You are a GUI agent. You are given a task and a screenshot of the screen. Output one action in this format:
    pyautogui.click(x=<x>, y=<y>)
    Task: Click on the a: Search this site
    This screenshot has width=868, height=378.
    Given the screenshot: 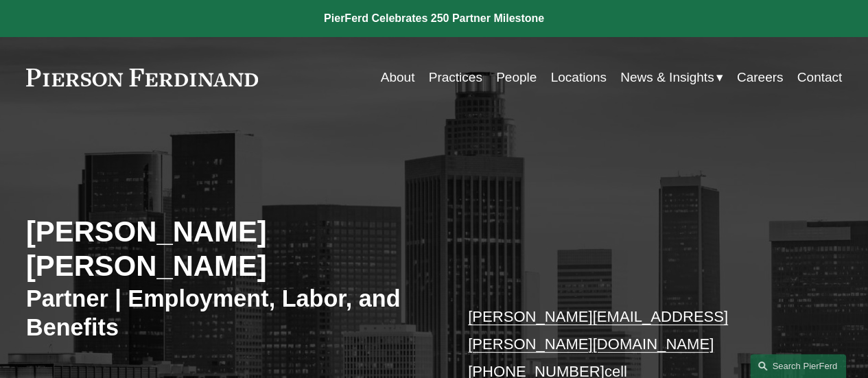 What is the action you would take?
    pyautogui.click(x=798, y=365)
    